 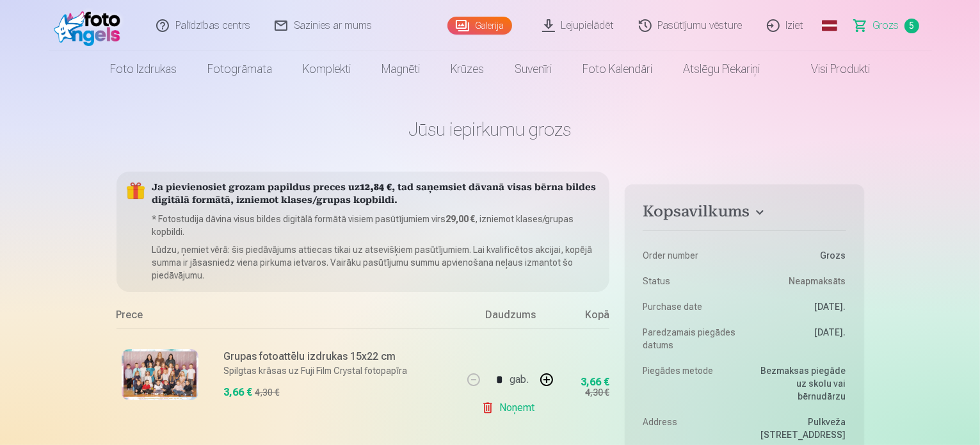 I want to click on h5: Ja pievienosiet grozam papildus preces uz , tad saņemsiet dāvanā visas bērna bildes digitālā form..., so click(x=376, y=195).